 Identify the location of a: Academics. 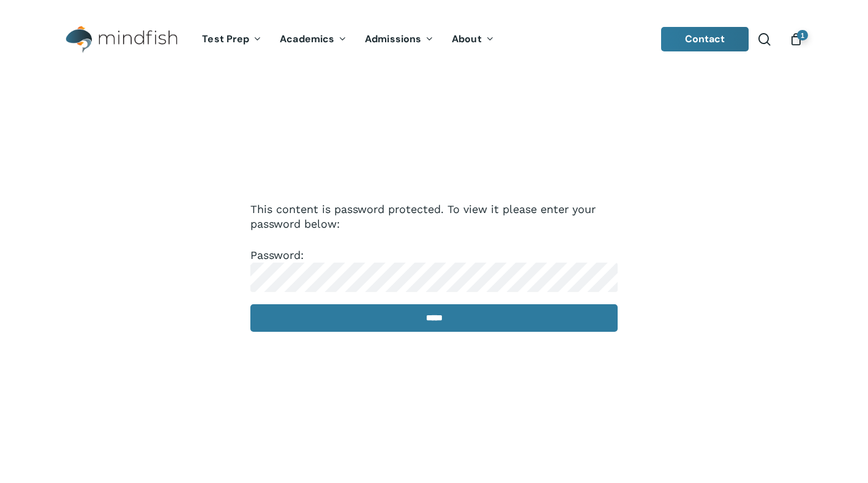
(313, 39).